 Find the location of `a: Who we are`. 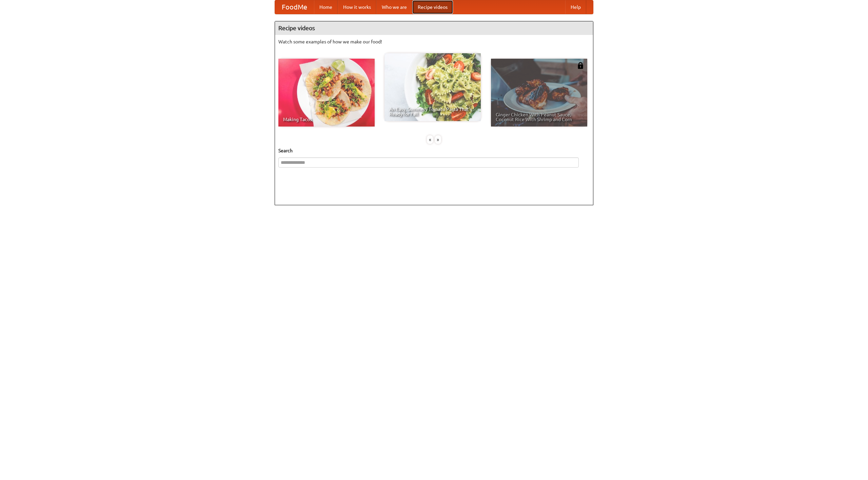

a: Who we are is located at coordinates (395, 7).